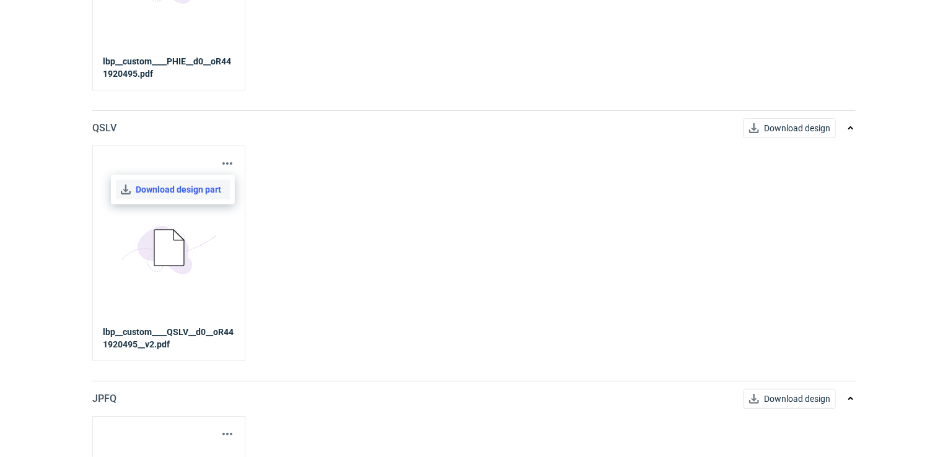 The width and height of the screenshot is (948, 457). Describe the element at coordinates (104, 399) in the screenshot. I see `p: JPFQ` at that location.